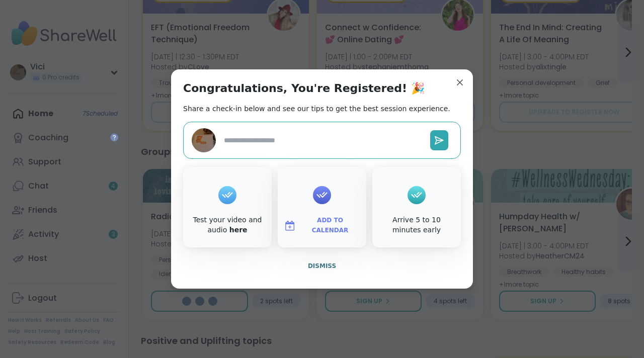 The height and width of the screenshot is (358, 644). What do you see at coordinates (330, 225) in the screenshot?
I see `span: Add to Calendar` at bounding box center [330, 225].